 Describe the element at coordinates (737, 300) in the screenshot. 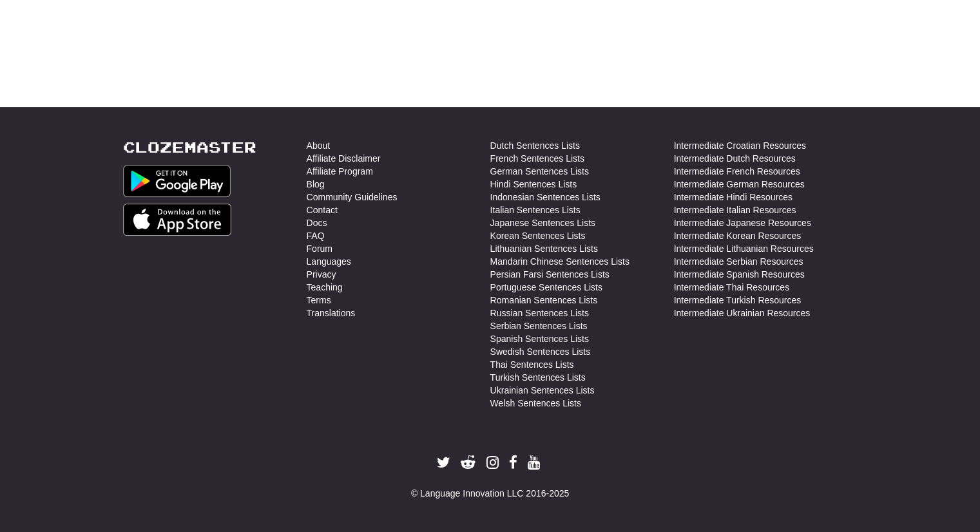

I see `a: Intermediate Turkish Resources` at that location.